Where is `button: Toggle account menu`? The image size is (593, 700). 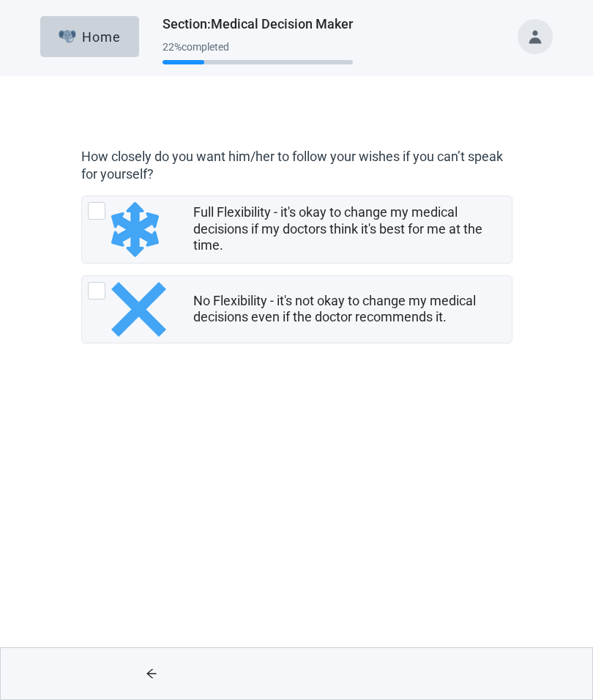
button: Toggle account menu is located at coordinates (535, 37).